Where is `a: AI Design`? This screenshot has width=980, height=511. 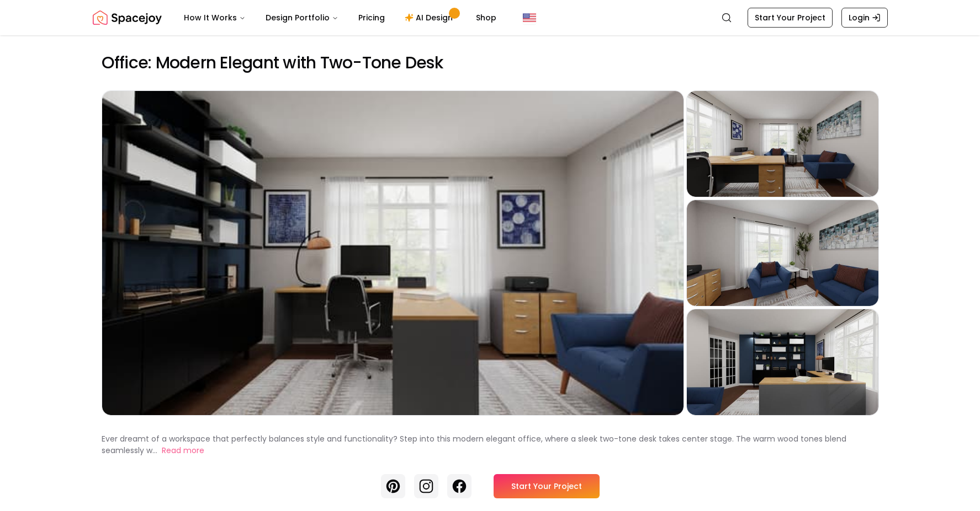 a: AI Design is located at coordinates (430, 18).